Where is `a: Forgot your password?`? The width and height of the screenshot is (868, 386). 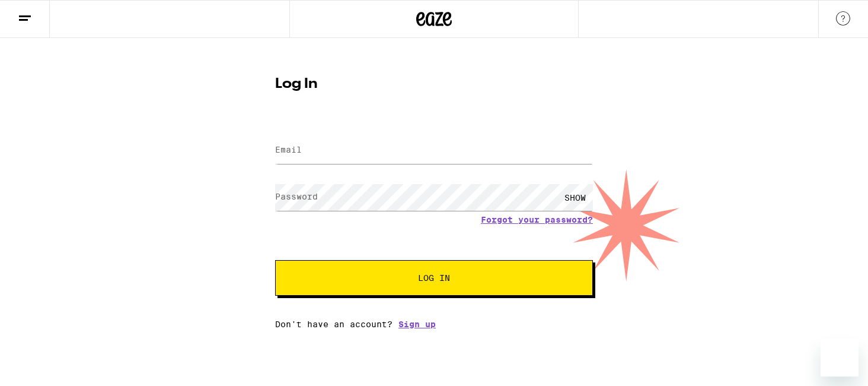 a: Forgot your password? is located at coordinates (537, 219).